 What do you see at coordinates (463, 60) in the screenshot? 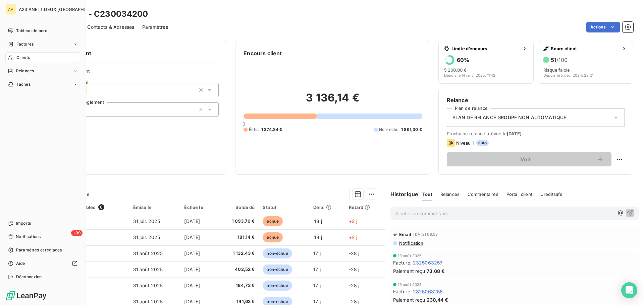
I see `h6: 60 %` at bounding box center [463, 60].